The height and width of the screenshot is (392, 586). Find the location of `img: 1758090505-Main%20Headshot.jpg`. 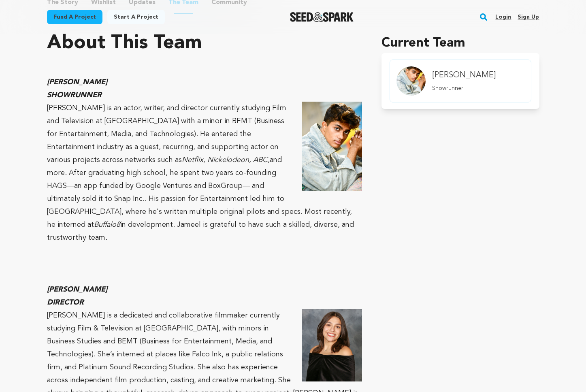

img: 1758090505-Main%20Headshot.jpg is located at coordinates (332, 147).